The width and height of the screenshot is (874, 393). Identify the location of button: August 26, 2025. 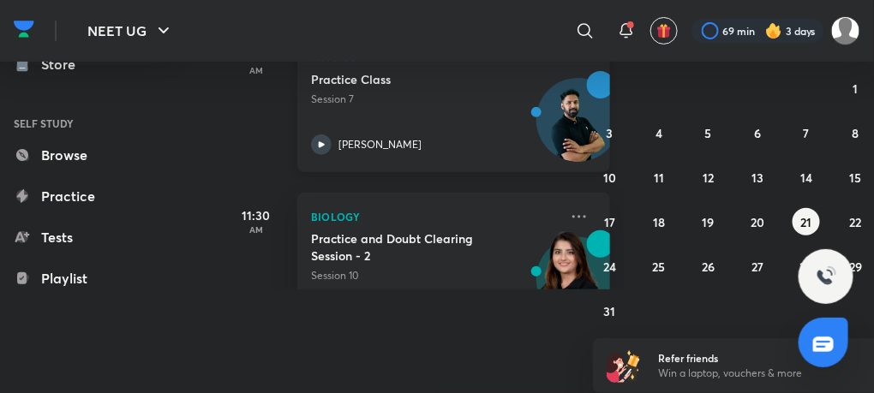
(708, 266).